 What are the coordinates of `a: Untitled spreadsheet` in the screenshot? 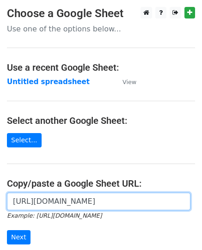 It's located at (48, 82).